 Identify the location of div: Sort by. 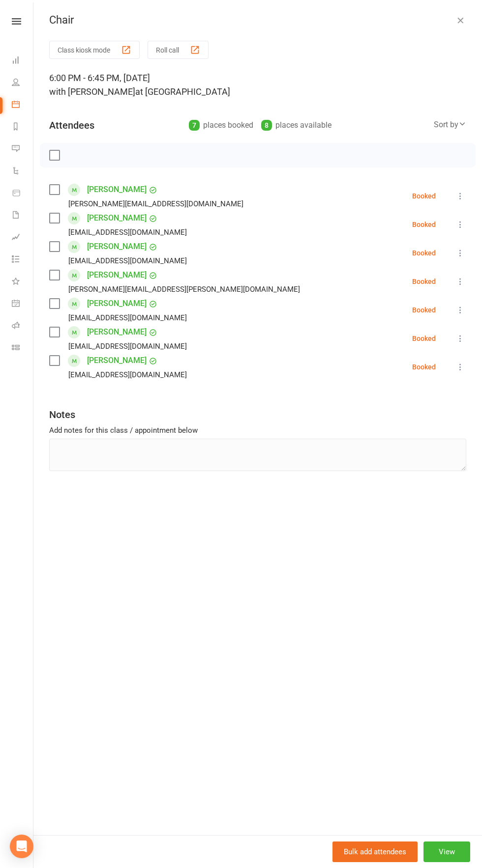
(450, 125).